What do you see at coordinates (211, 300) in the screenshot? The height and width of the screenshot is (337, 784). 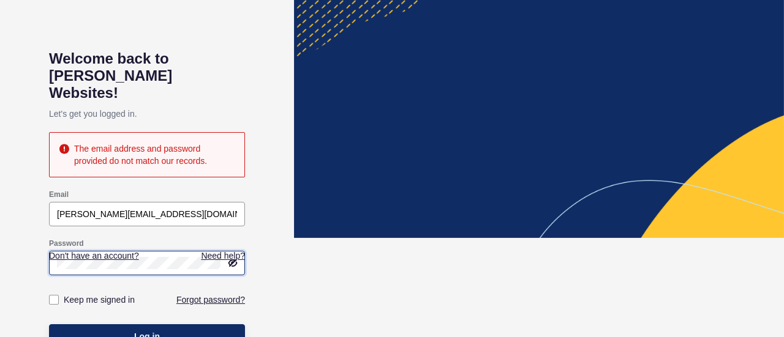 I see `a: Forgot password?` at bounding box center [211, 300].